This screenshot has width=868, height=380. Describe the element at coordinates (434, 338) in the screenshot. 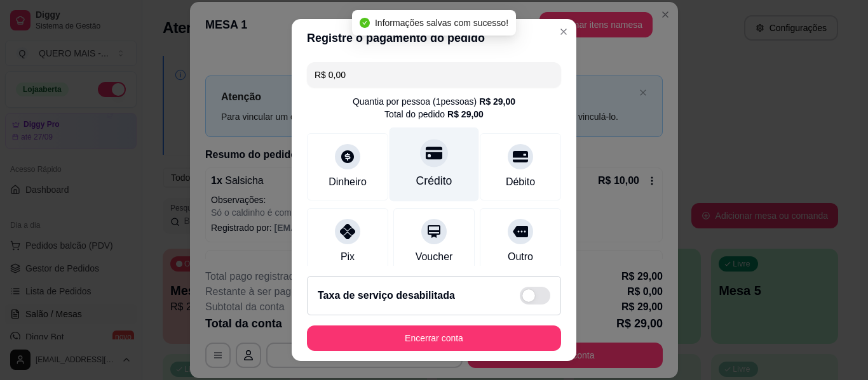

I see `button: Encerrar conta` at that location.